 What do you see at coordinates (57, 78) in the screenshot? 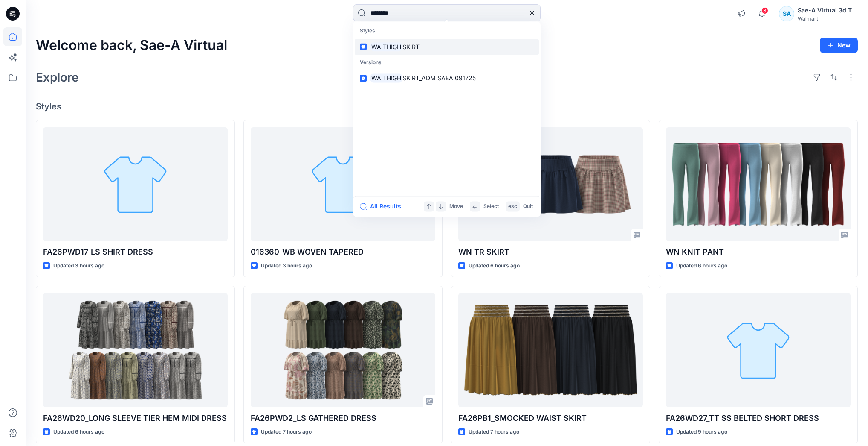
I see `h2: Explore` at bounding box center [57, 78].